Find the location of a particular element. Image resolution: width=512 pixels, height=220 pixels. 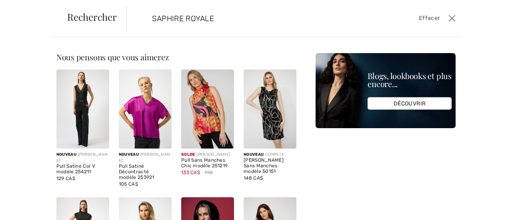

img: Pull Sans Manches Chic modèle 251219. Pink/red is located at coordinates (208, 109).